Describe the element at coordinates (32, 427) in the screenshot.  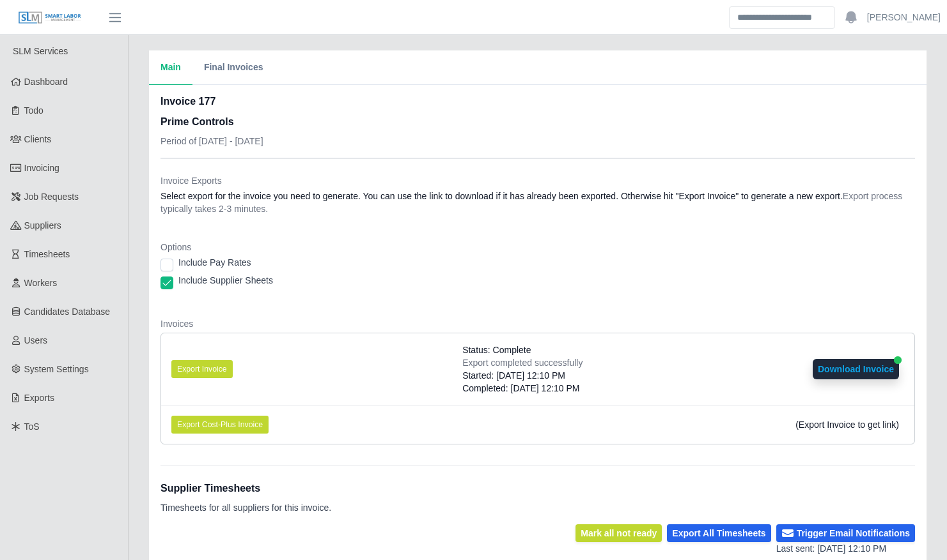
I see `span: ToS` at that location.